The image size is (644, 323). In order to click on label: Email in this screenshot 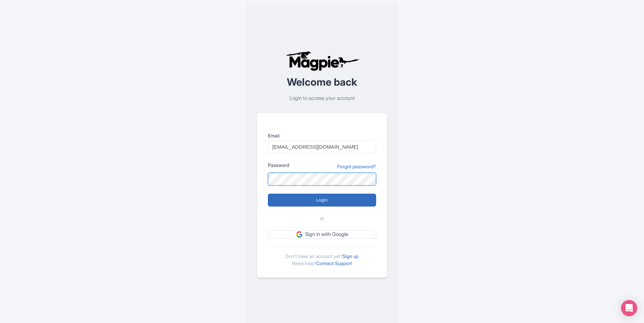, I will do `click(322, 136)`.